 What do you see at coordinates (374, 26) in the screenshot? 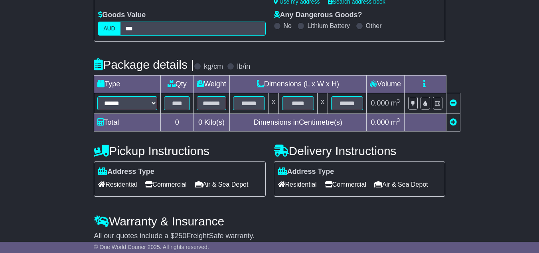
I see `label: Other` at bounding box center [374, 26].